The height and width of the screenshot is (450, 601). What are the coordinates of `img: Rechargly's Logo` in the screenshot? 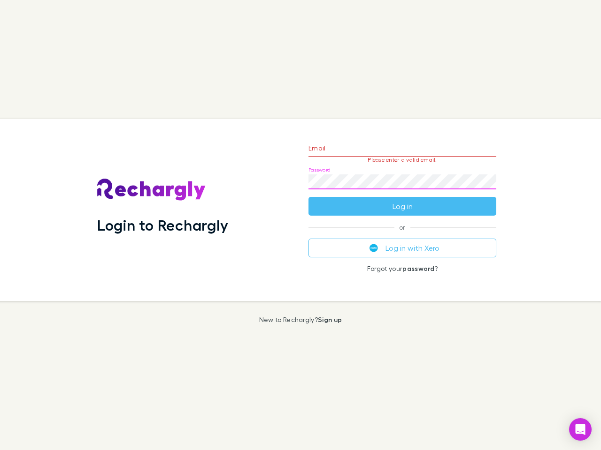 It's located at (152, 190).